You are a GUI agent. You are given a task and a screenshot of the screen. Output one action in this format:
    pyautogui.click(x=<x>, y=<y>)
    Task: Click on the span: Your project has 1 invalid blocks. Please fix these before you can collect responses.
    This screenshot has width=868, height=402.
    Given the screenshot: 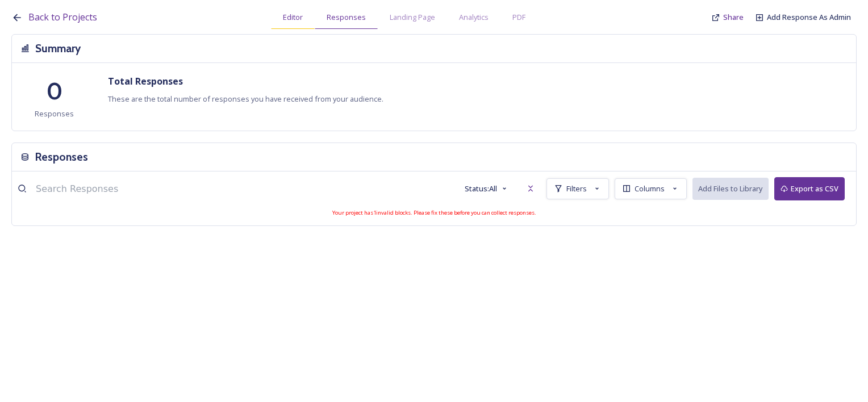 What is the action you would take?
    pyautogui.click(x=434, y=213)
    